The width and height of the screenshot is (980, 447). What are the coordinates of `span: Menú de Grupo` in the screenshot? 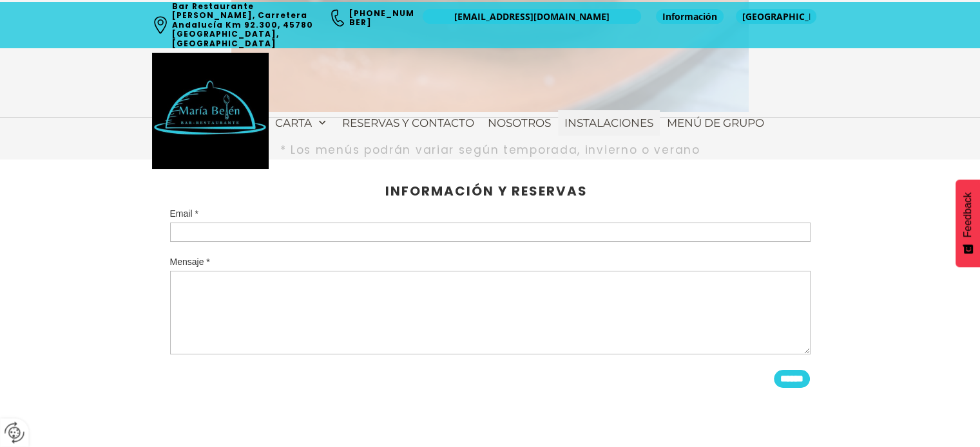 It's located at (715, 122).